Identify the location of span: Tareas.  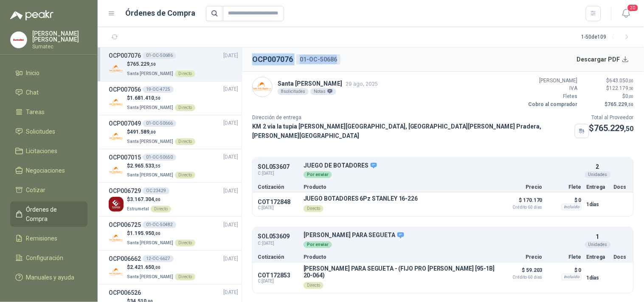
(36, 112).